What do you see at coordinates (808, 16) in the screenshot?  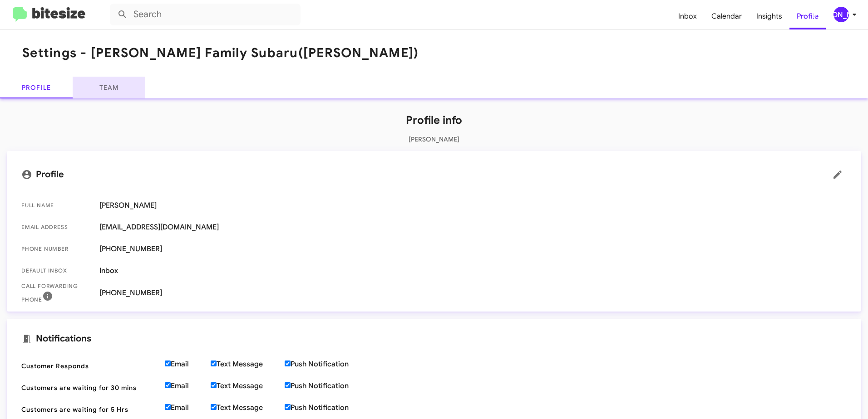 I see `span: Profile` at bounding box center [808, 16].